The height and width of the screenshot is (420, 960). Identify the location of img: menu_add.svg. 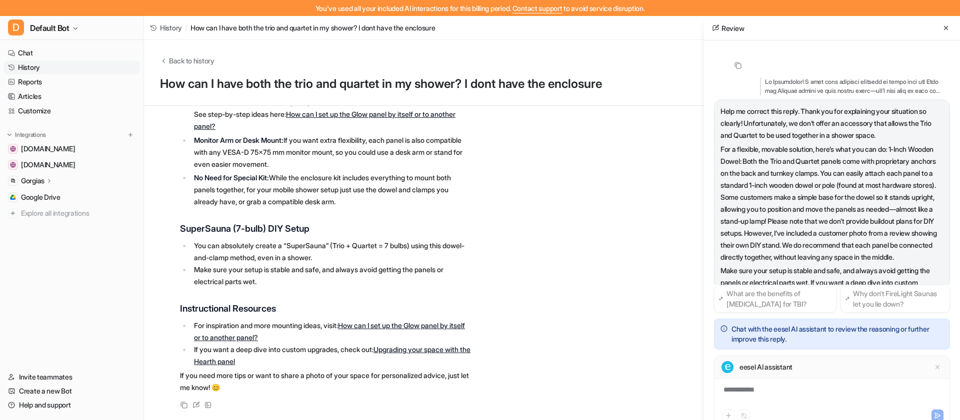
(130, 135).